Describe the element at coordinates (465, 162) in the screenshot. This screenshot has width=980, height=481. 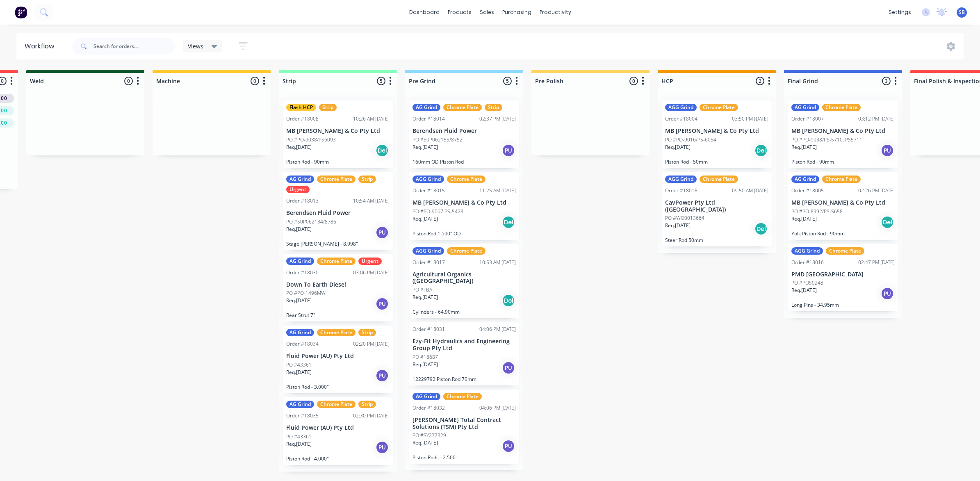
I see `p: 160mm OD Piston Rod` at that location.